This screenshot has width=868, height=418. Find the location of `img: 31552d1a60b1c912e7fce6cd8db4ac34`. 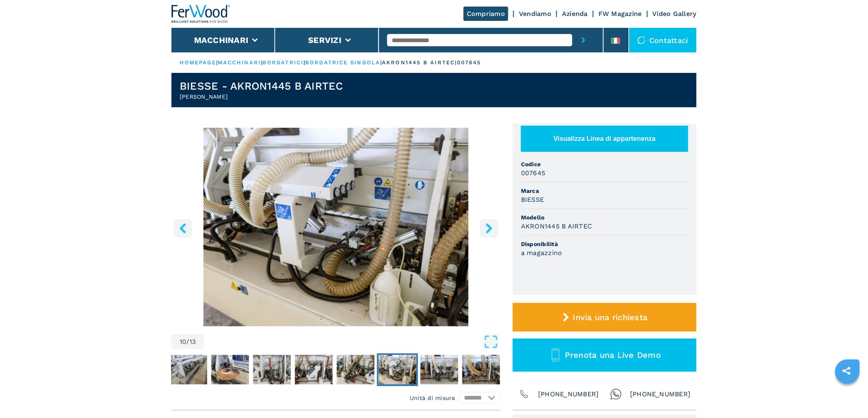

img: 31552d1a60b1c912e7fce6cd8db4ac34 is located at coordinates (356, 370).